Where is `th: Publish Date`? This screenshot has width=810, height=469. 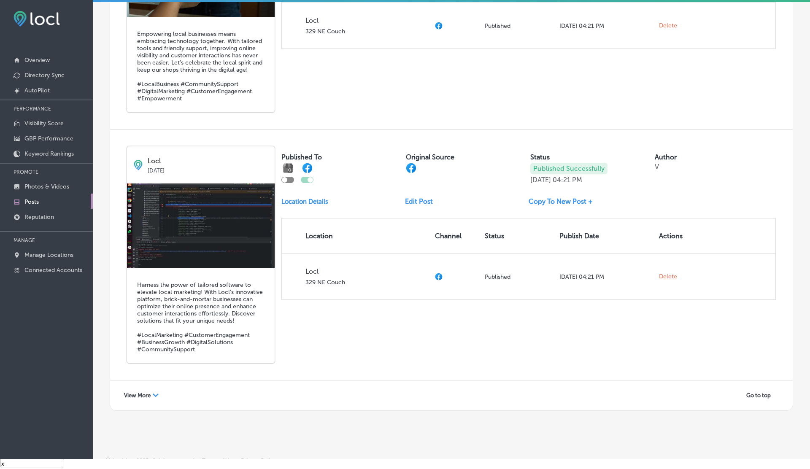
th: Publish Date is located at coordinates (606, 236).